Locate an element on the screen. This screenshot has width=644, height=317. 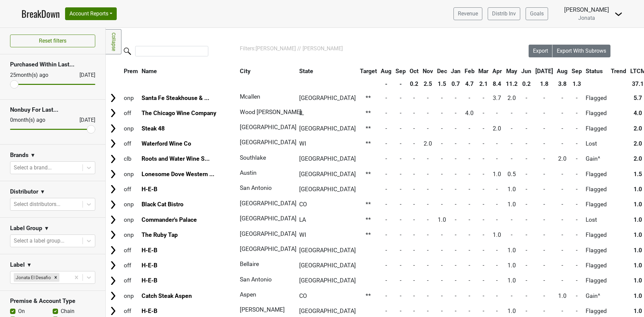
a: Santa Fe Steakhouse & ... is located at coordinates (175, 98).